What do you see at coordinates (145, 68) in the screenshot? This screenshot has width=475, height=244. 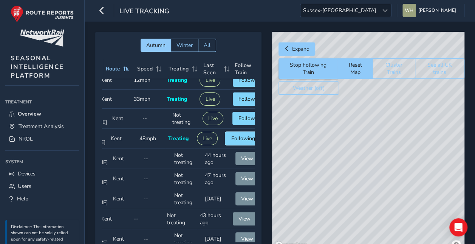 I see `span: Speed` at bounding box center [145, 68].